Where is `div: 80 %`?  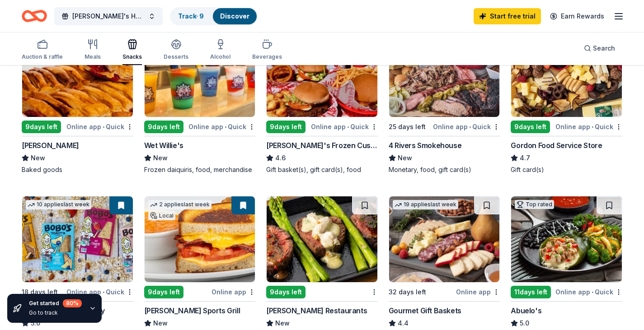
div: 80 % is located at coordinates (72, 304).